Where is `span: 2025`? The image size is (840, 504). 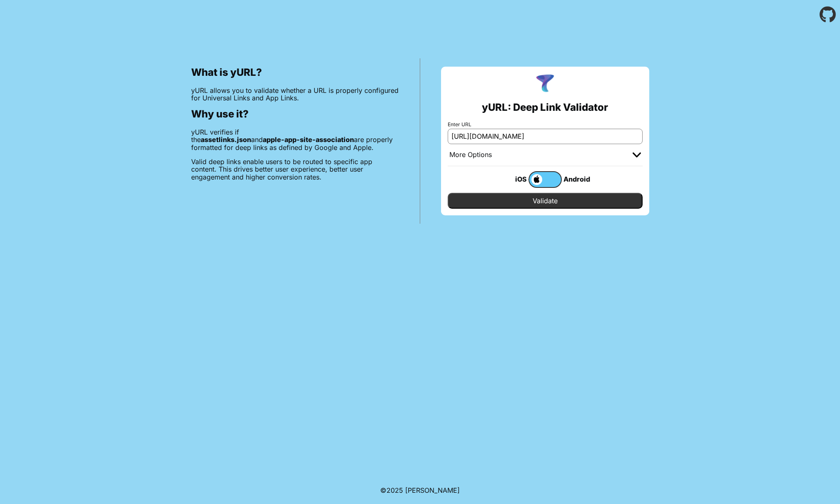
span: 2025 is located at coordinates (395, 490).